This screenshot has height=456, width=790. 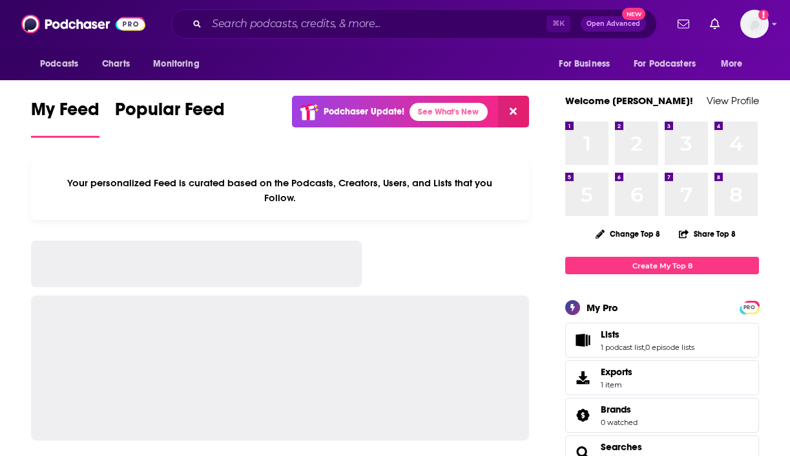 I want to click on a: Searches, so click(x=622, y=446).